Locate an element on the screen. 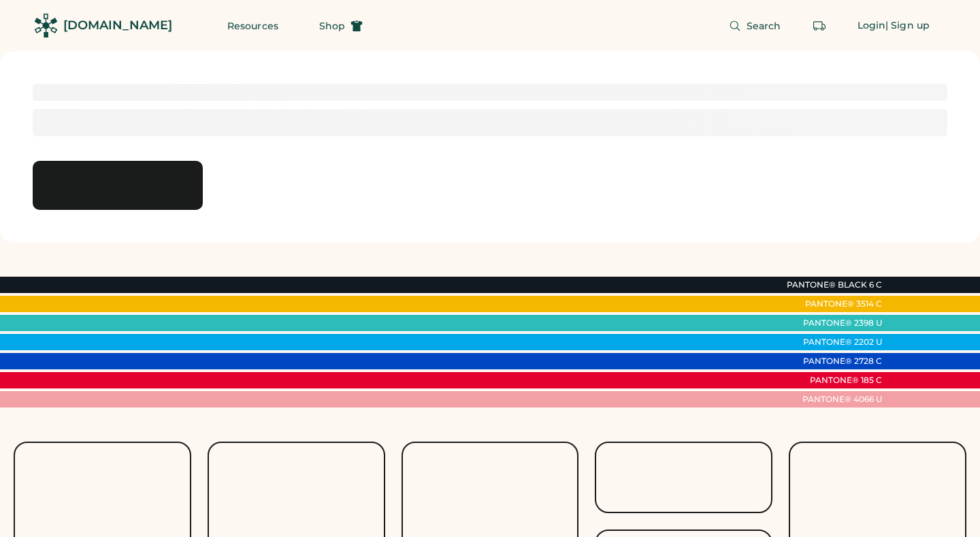 Image resolution: width=980 pixels, height=537 pixels. div: Login is located at coordinates (872, 26).